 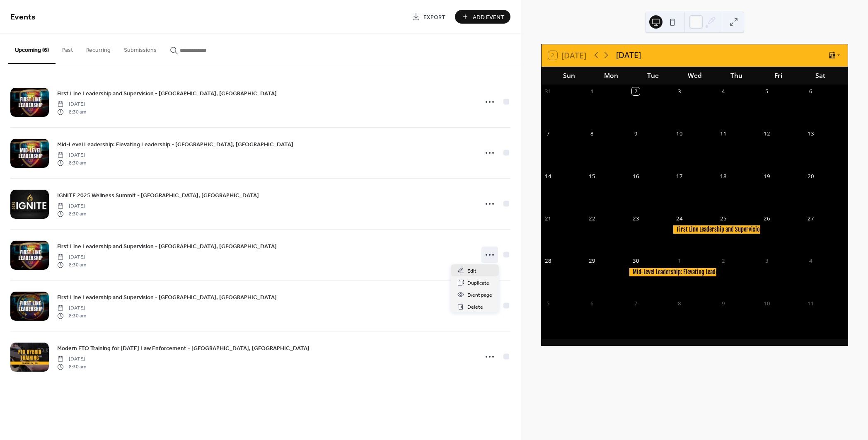 What do you see at coordinates (652, 75) in the screenshot?
I see `div: Tue` at bounding box center [652, 75].